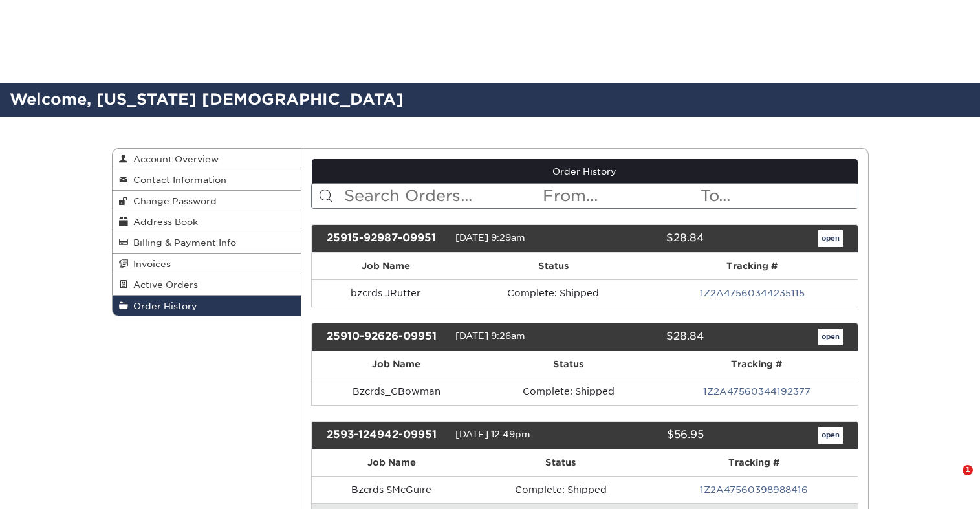  What do you see at coordinates (207, 180) in the screenshot?
I see `a: Contact Information` at bounding box center [207, 180].